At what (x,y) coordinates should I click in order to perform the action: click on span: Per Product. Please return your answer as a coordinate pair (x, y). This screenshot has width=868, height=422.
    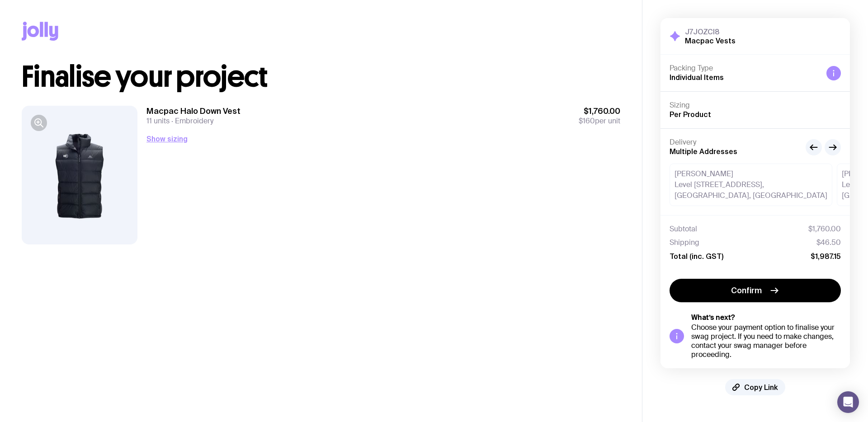
    Looking at the image, I should click on (690, 114).